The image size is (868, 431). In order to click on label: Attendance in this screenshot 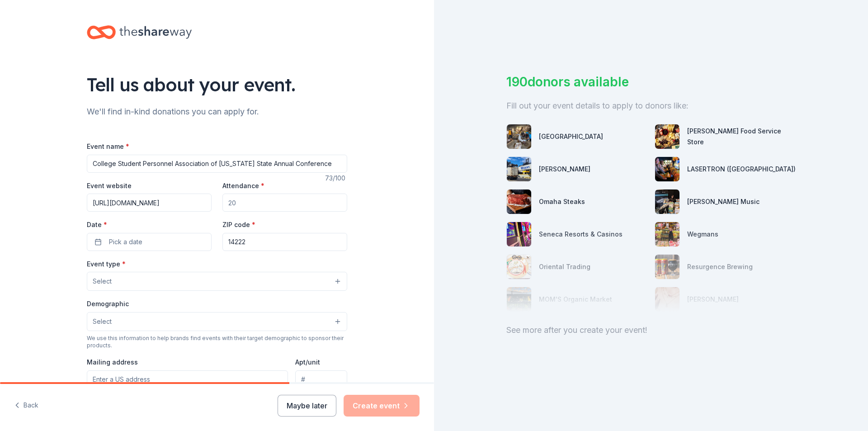, I will do `click(243, 186)`.